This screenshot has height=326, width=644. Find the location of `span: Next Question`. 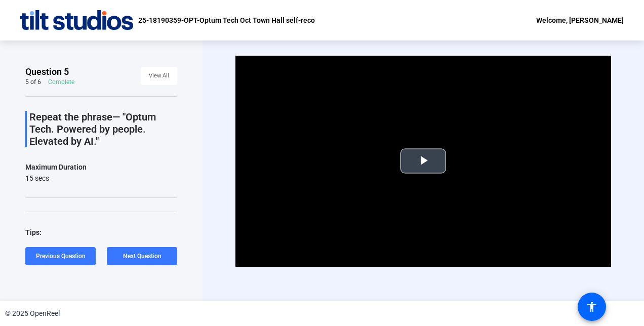

span: Next Question is located at coordinates (142, 256).